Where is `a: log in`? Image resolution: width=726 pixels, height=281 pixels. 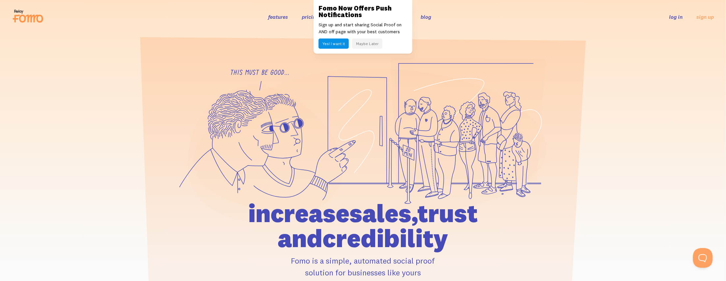
a: log in is located at coordinates (676, 17).